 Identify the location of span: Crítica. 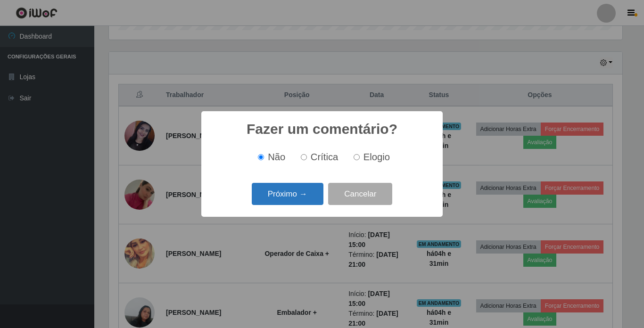
(324, 157).